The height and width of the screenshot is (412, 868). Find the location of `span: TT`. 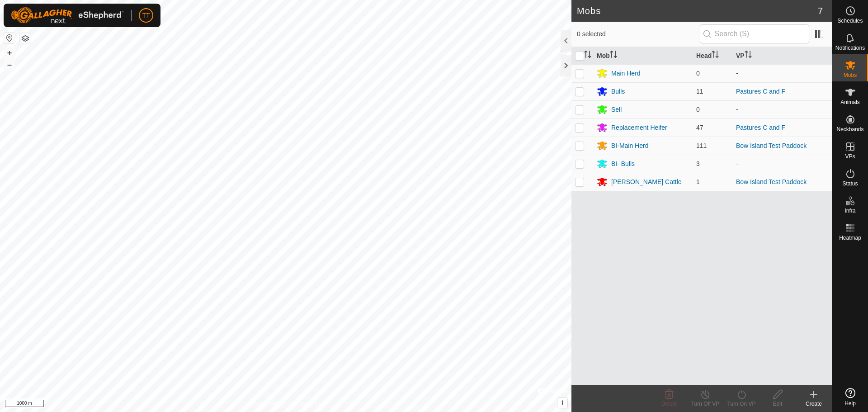

span: TT is located at coordinates (145, 16).